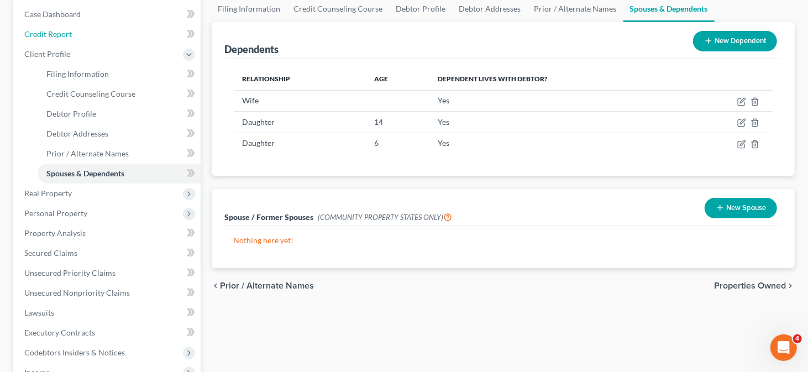 This screenshot has height=372, width=808. Describe the element at coordinates (85, 173) in the screenshot. I see `span: Spouses & Dependents` at that location.